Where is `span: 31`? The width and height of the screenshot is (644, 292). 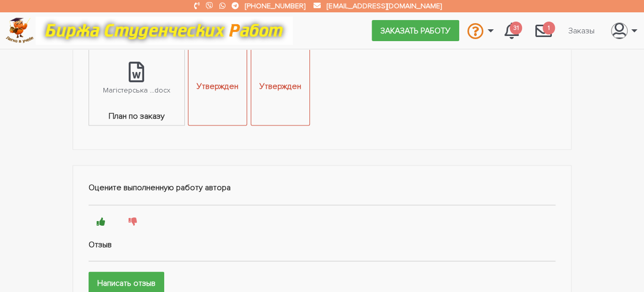 span: 31 is located at coordinates (516, 28).